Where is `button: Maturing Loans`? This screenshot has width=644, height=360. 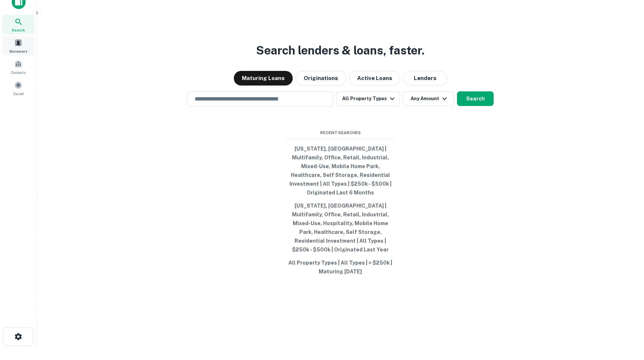
button: Maturing Loans is located at coordinates (263, 78).